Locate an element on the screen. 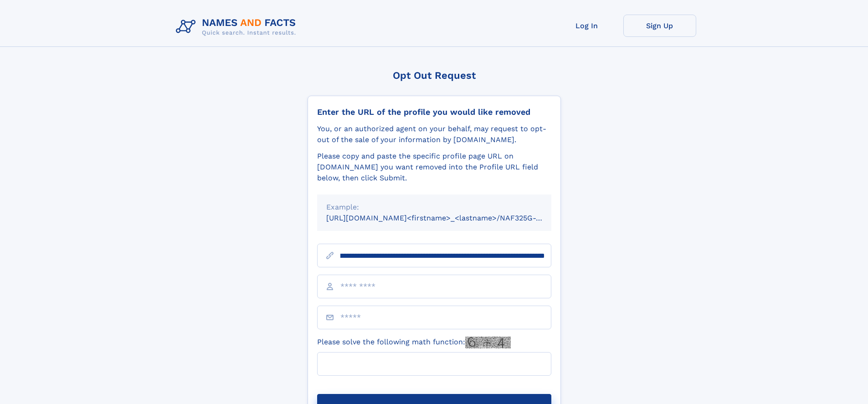  label: Please solve the following math function: is located at coordinates (414, 342).